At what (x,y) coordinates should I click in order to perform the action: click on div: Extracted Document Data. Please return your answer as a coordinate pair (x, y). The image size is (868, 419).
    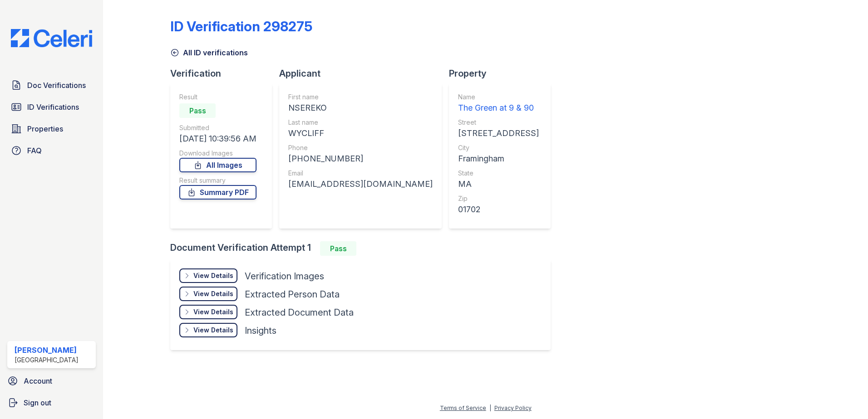
    Looking at the image, I should click on (299, 313).